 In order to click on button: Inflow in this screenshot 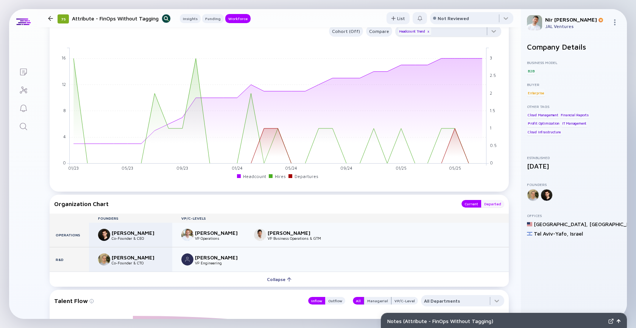, I will do `click(316, 300)`.